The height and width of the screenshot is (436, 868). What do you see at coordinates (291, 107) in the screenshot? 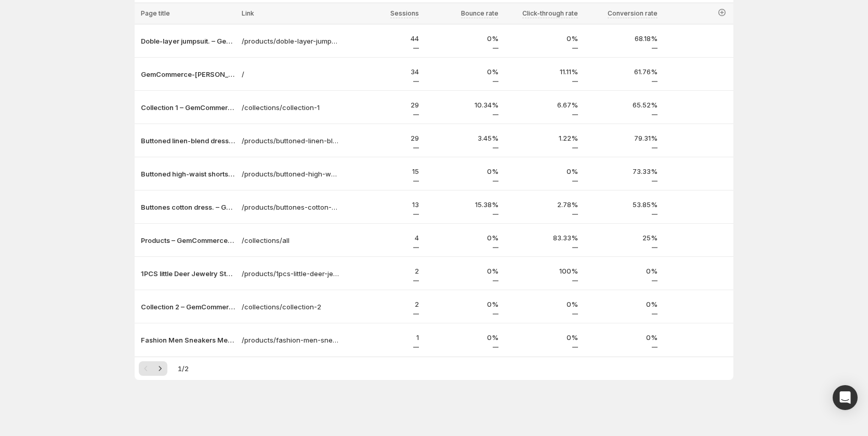
I see `p: /collections/collection-1` at bounding box center [291, 107].